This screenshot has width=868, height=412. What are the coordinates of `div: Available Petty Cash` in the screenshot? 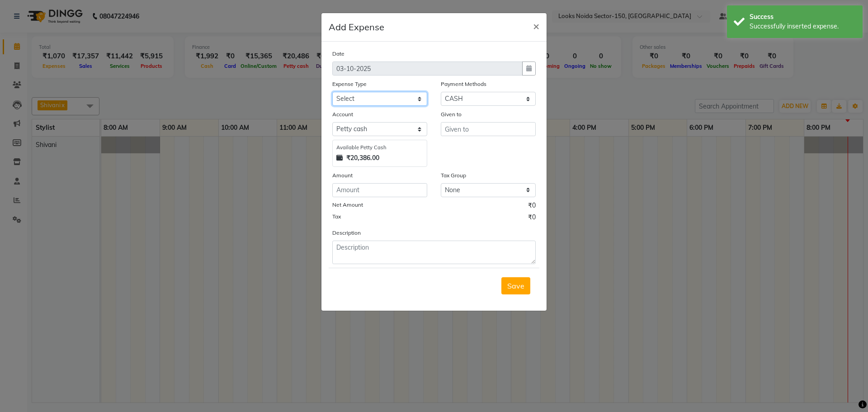 It's located at (380, 147).